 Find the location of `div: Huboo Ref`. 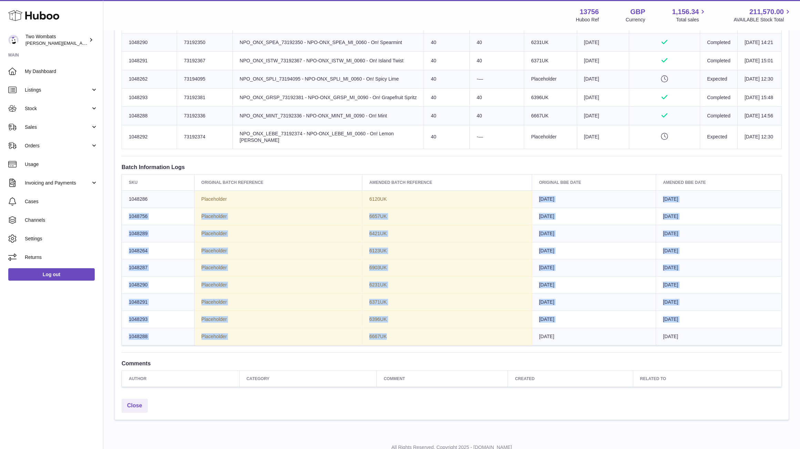

div: Huboo Ref is located at coordinates (587, 20).